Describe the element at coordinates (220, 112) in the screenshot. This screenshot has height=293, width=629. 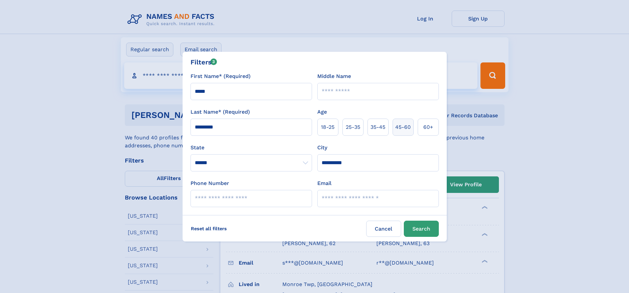
I see `label: Last Name* (Required)` at that location.